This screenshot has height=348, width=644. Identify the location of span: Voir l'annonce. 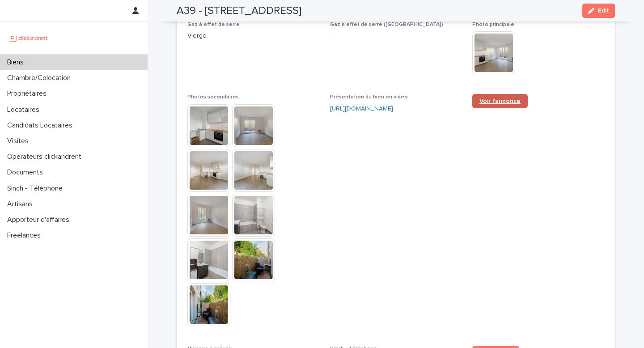
(500, 101).